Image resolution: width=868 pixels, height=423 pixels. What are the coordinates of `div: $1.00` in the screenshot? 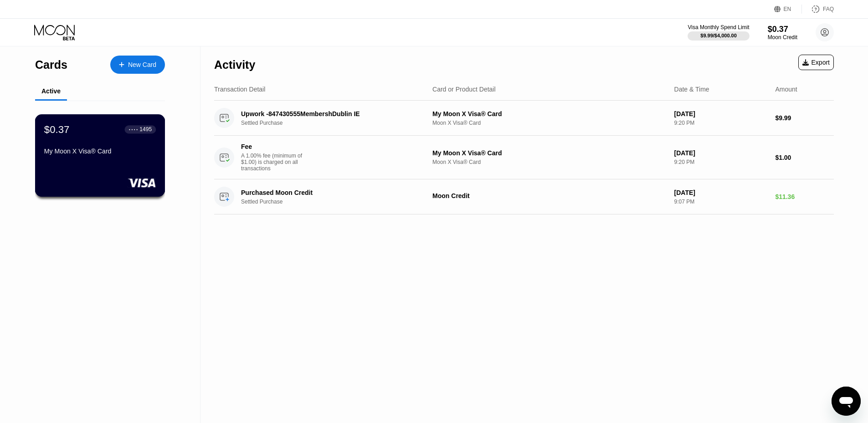 It's located at (804, 158).